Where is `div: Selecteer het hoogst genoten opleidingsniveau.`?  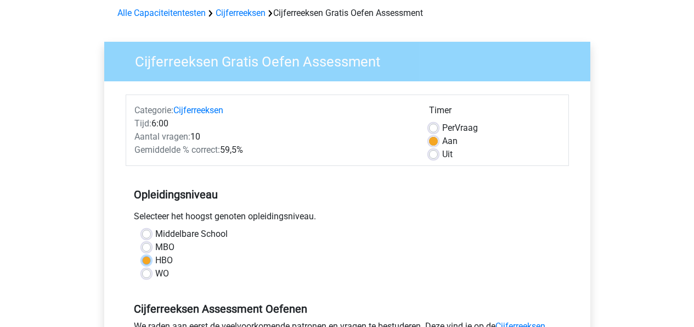 div: Selecteer het hoogst genoten opleidingsniveau. is located at coordinates (347, 218).